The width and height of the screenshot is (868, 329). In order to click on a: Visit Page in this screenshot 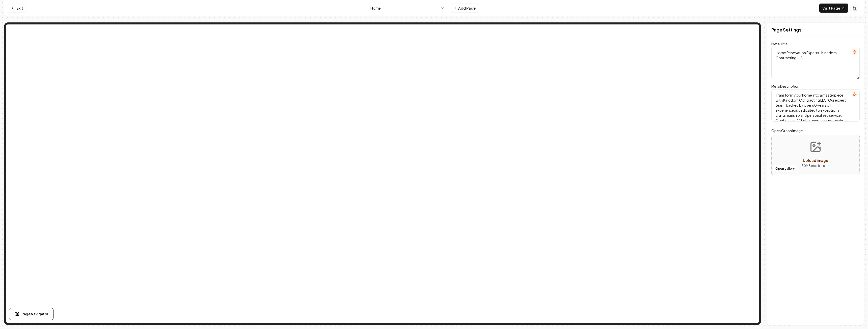, I will do `click(834, 8)`.